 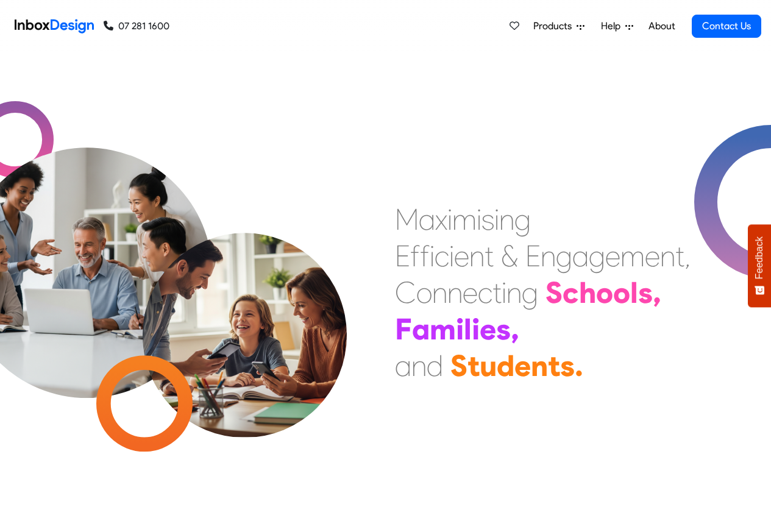 I want to click on span: Feedback, so click(x=759, y=258).